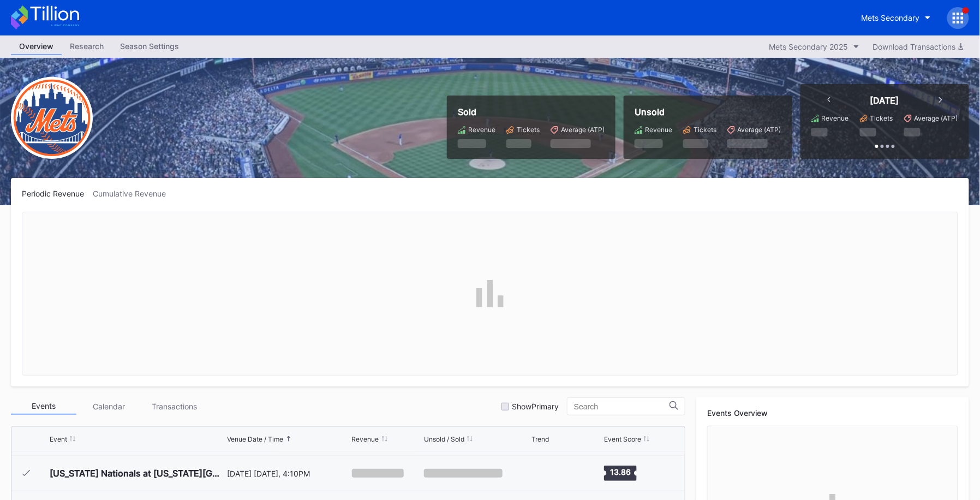 The image size is (980, 500). I want to click on a: Overview, so click(36, 47).